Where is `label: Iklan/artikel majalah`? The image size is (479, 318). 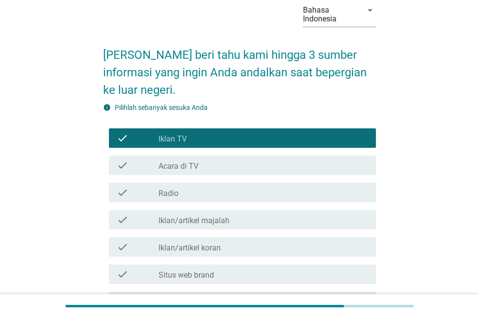
label: Iklan/artikel majalah is located at coordinates (194, 221).